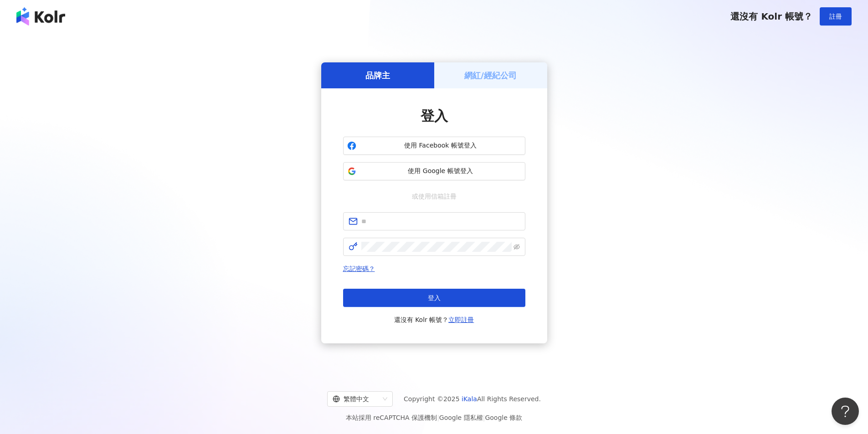 This screenshot has height=434, width=868. What do you see at coordinates (359, 269) in the screenshot?
I see `a: 忘記密碼？` at bounding box center [359, 269].